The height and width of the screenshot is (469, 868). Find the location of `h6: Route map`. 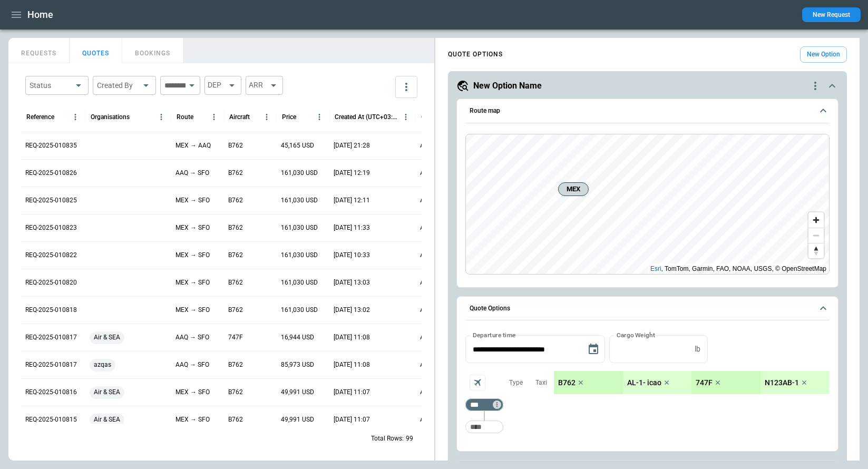

h6: Route map is located at coordinates (485, 110).